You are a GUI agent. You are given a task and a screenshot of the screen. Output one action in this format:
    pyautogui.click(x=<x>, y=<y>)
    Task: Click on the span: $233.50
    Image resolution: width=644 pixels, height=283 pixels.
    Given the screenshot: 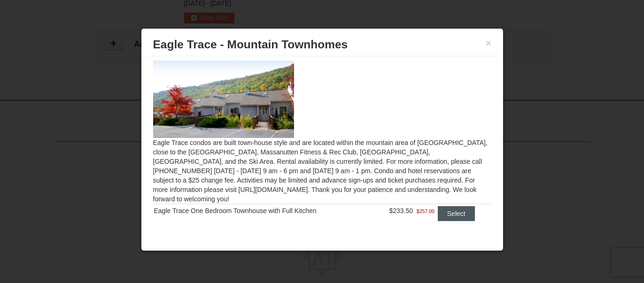 What is the action you would take?
    pyautogui.click(x=401, y=211)
    